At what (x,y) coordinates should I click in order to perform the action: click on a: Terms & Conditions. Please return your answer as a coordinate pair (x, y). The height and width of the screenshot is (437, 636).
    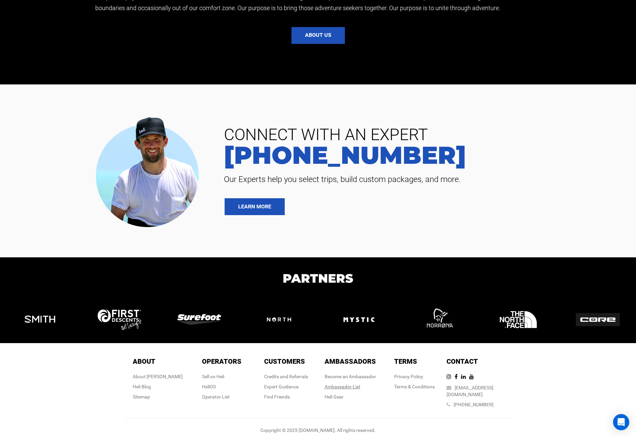
    Looking at the image, I should click on (415, 387).